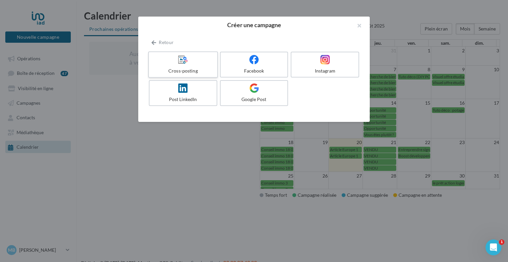 Image resolution: width=508 pixels, height=262 pixels. What do you see at coordinates (183, 99) in the screenshot?
I see `div: Post LinkedIn` at bounding box center [183, 99].